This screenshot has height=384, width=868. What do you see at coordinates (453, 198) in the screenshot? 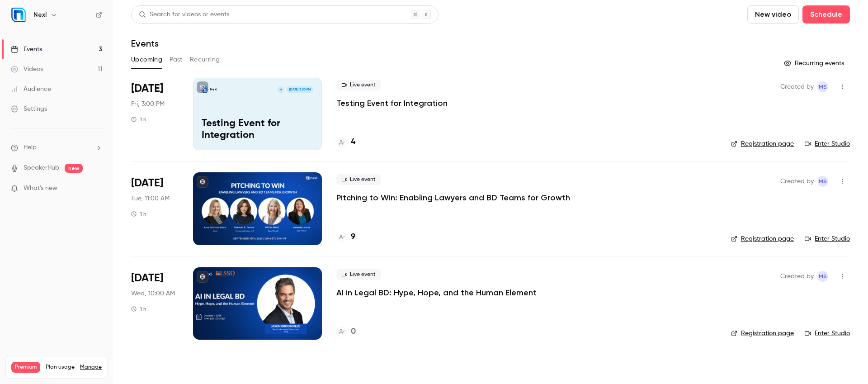
I see `p: Pitching to Win: Enabling Lawyers and BD Teams for Growth` at bounding box center [453, 198].